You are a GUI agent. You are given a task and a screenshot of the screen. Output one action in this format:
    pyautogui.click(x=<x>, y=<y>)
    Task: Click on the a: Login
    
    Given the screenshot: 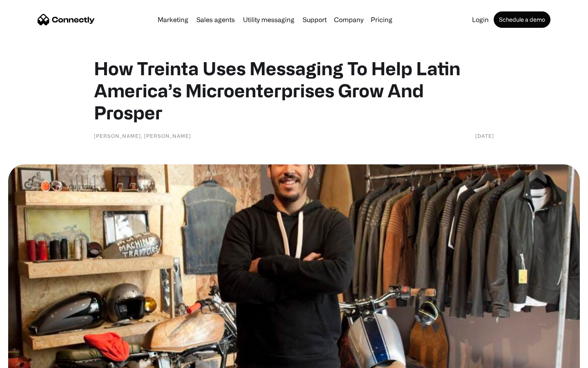 What is the action you would take?
    pyautogui.click(x=480, y=20)
    